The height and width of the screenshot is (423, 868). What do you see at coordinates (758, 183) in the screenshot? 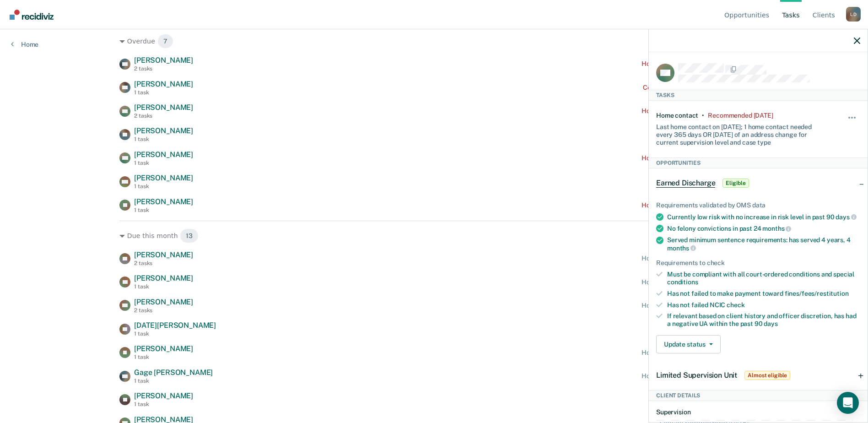
I see `div: Earned DischargeEligible` at bounding box center [758, 183].